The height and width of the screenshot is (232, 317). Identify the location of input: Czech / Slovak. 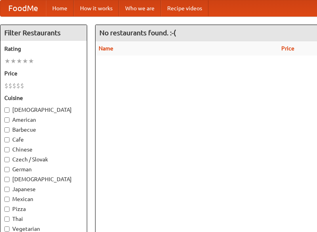
(7, 159).